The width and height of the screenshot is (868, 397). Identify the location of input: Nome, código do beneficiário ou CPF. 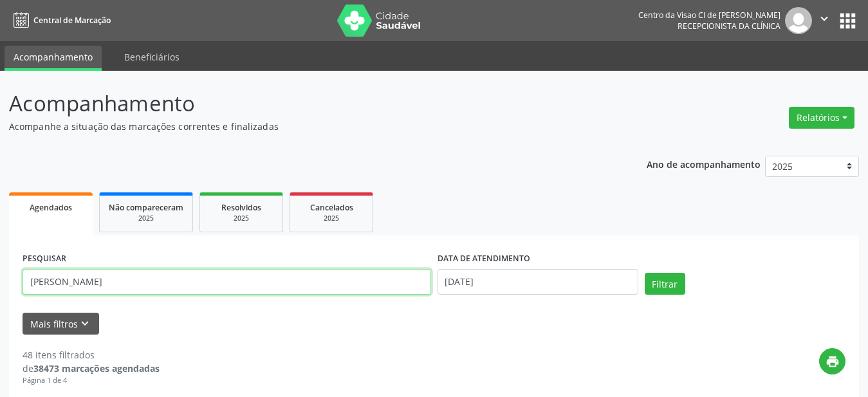
(227, 282).